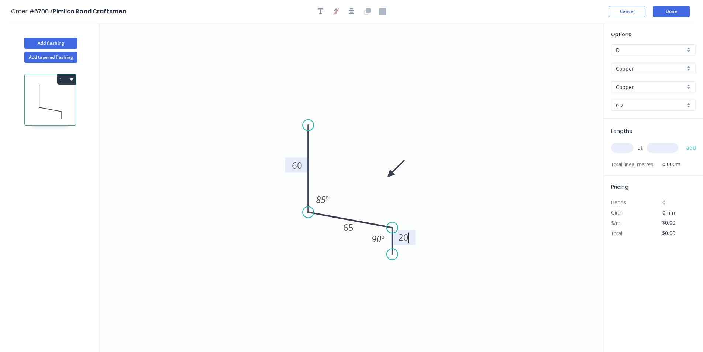 This screenshot has height=352, width=703. Describe the element at coordinates (321, 199) in the screenshot. I see `tspan: 85` at that location.